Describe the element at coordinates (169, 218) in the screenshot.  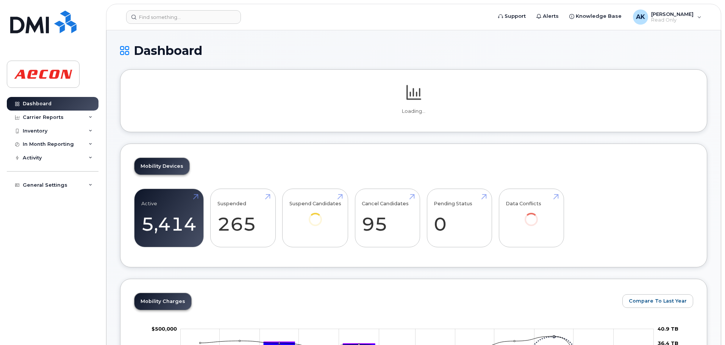
I see `a: Active 5,414` at that location.